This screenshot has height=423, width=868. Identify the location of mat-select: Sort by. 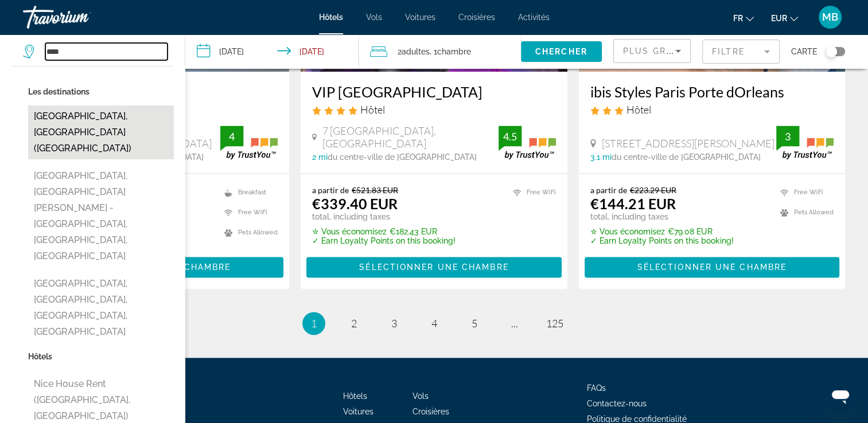
(652, 51).